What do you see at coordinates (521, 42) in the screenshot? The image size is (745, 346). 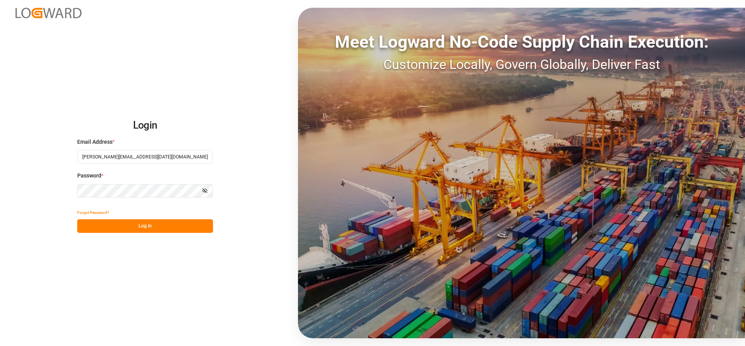 I see `div: Meet Logward No-Code Supply Chain Execution:` at bounding box center [521, 42].